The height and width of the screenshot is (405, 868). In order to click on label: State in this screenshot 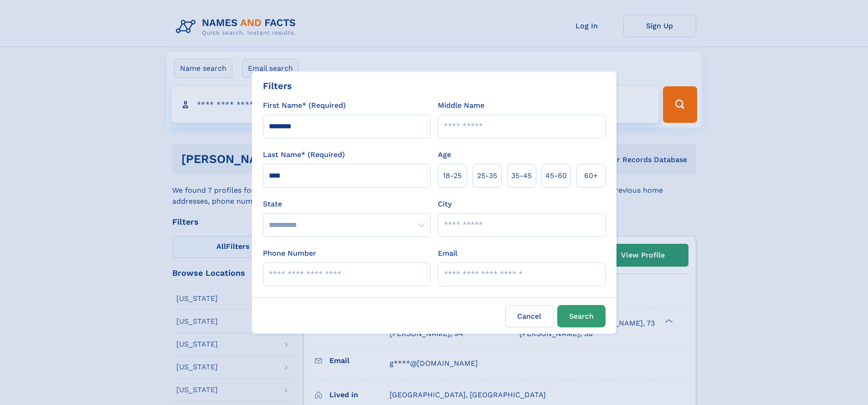, I will do `click(347, 204)`.